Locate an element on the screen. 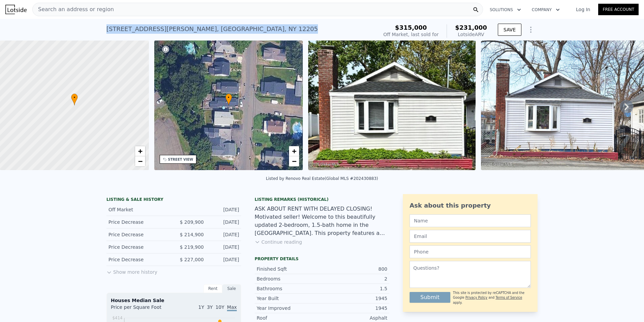  a: Log In is located at coordinates (583, 10).